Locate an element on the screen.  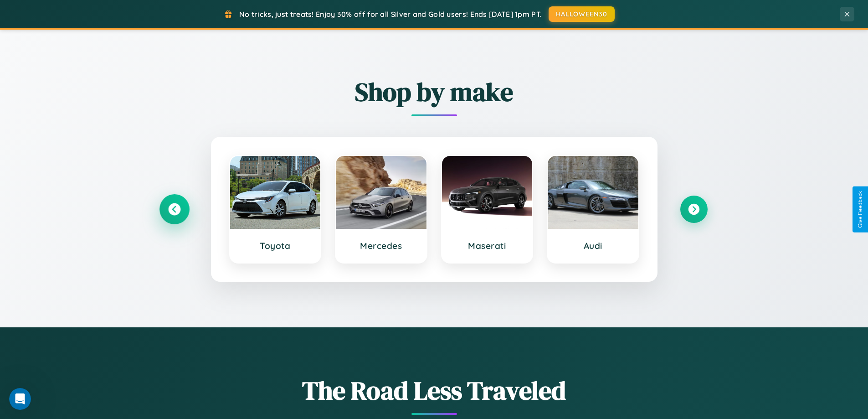
h2: Shop by make is located at coordinates (434, 92).